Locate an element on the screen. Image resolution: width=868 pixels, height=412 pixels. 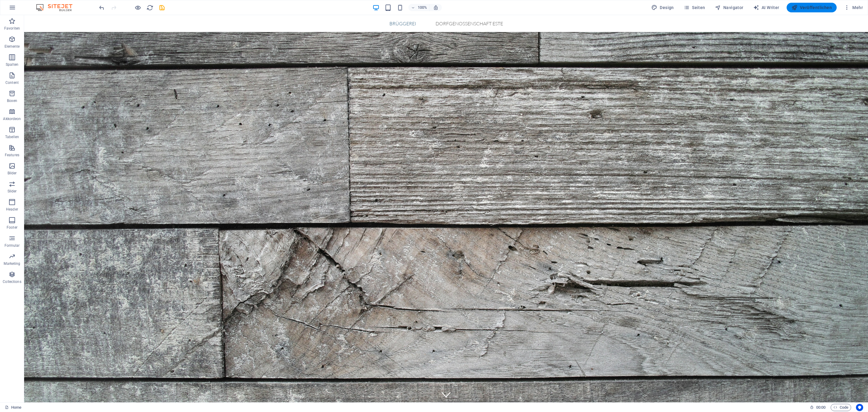
p: Content is located at coordinates (12, 82).